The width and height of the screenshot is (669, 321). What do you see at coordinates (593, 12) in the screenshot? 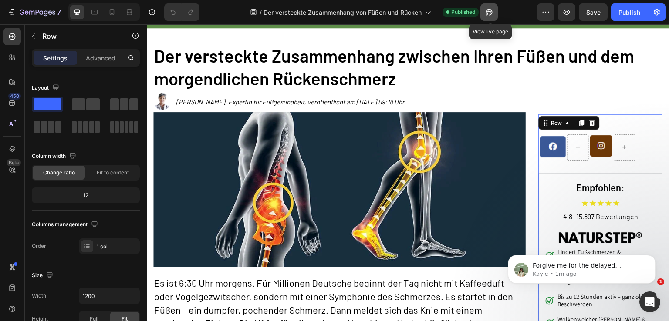
I see `span: Save` at bounding box center [593, 12].